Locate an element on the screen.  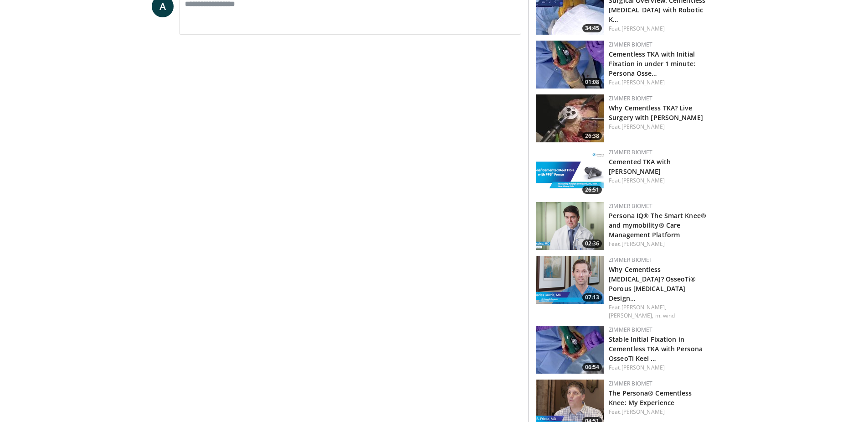
span: 02:36 is located at coordinates (592, 243).